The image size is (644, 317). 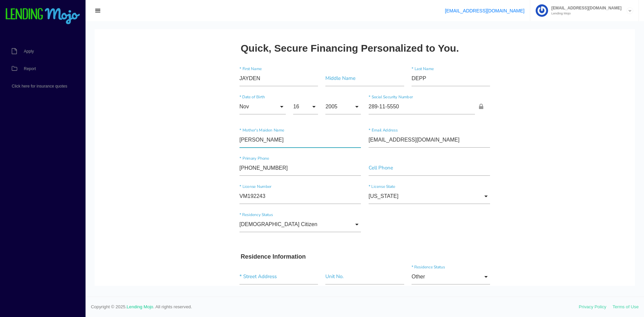 I want to click on h2: Quick, Secure Financing Personalized to You., so click(x=255, y=19).